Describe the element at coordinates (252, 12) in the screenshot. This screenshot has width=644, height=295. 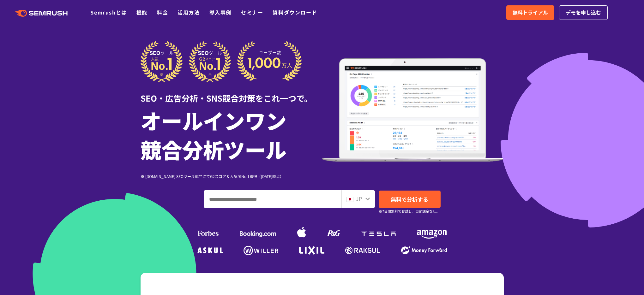
I see `a: セミナー` at that location.